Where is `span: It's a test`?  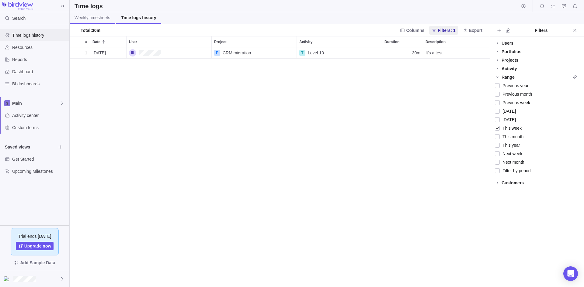 span: It's a test is located at coordinates (434, 53).